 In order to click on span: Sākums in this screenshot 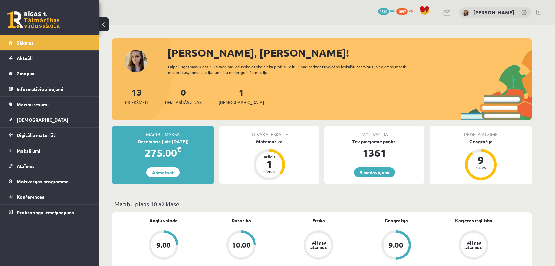, I will do `click(25, 43)`.